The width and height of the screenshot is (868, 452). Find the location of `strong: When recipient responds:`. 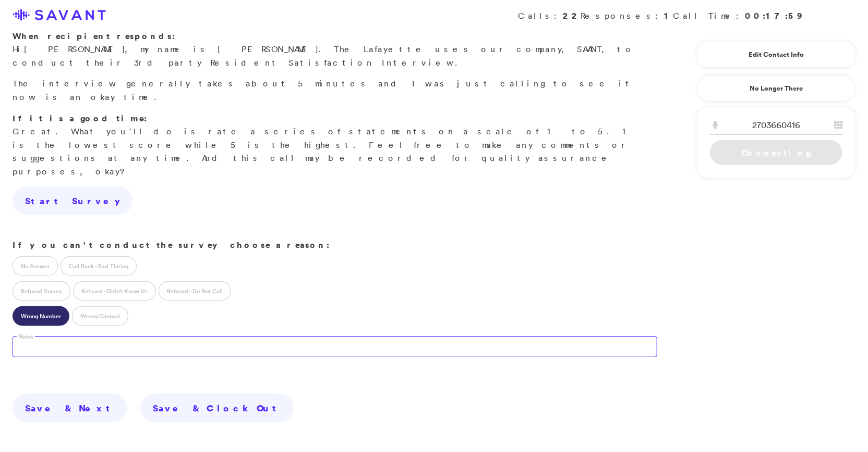

strong: When recipient responds: is located at coordinates (94, 36).